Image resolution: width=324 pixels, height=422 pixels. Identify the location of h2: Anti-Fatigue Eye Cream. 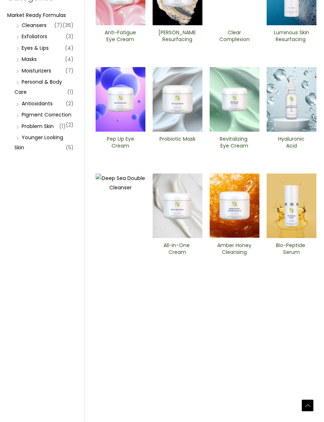
(120, 36).